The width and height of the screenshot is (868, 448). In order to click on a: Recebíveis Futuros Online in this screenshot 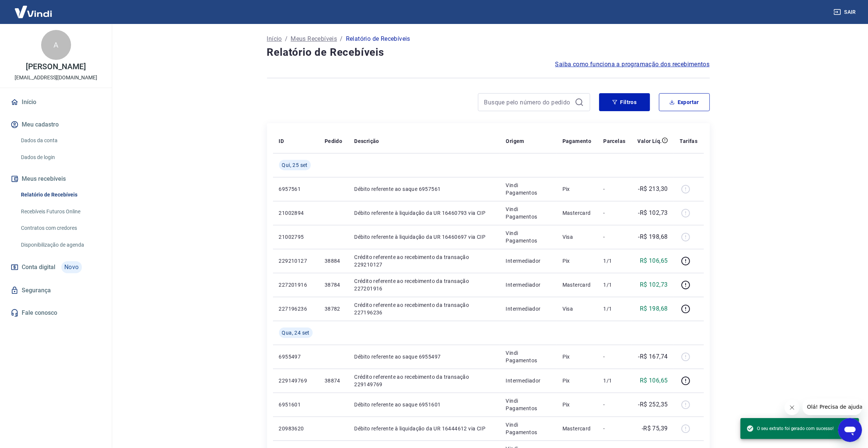, I will do `click(60, 211)`.